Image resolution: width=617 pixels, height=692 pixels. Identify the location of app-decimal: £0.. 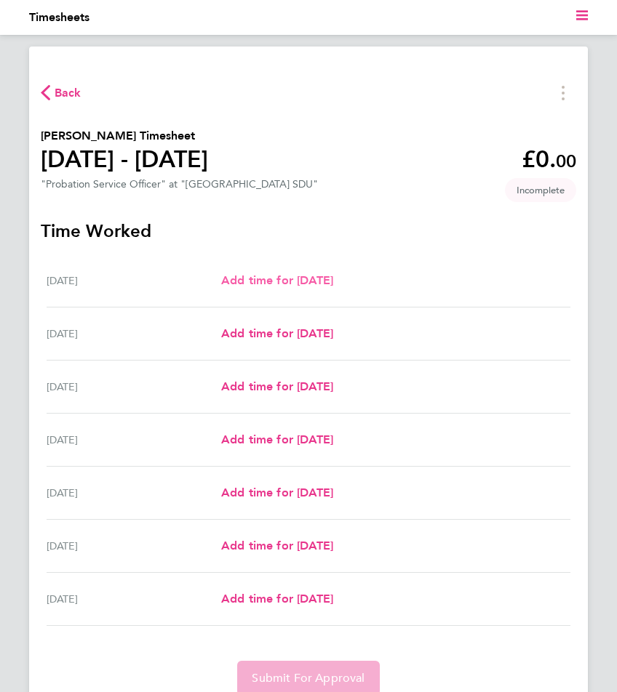
(548, 159).